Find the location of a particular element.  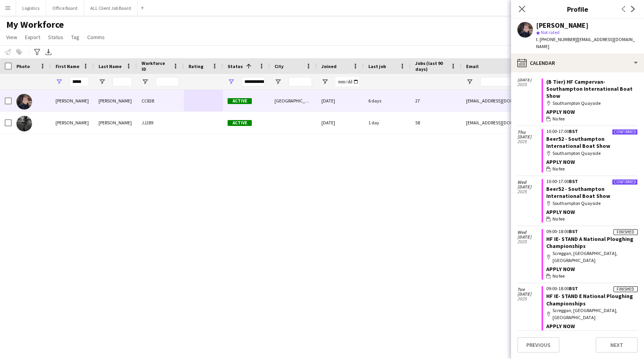

button: Logistics is located at coordinates (31, 8).